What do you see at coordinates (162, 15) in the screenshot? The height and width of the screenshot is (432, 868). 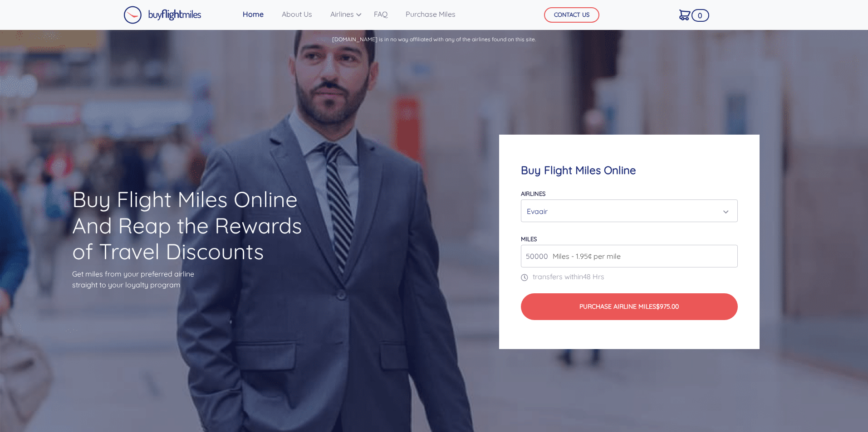 I see `img: Buy Flight Miles Logo` at bounding box center [162, 15].